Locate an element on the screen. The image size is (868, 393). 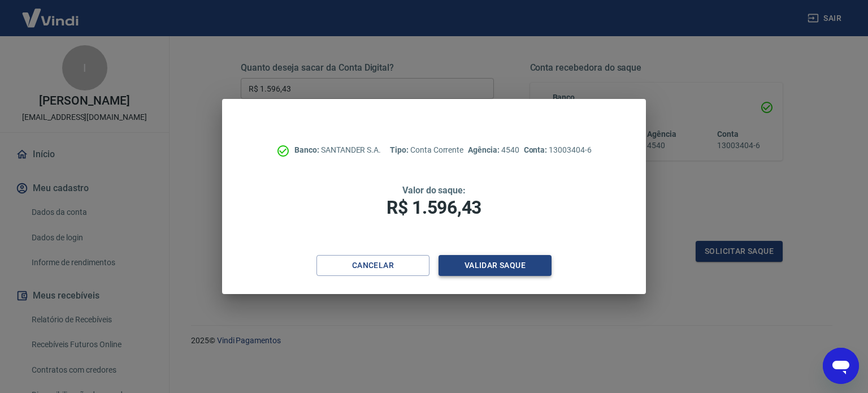
p: 4540 is located at coordinates (494, 149).